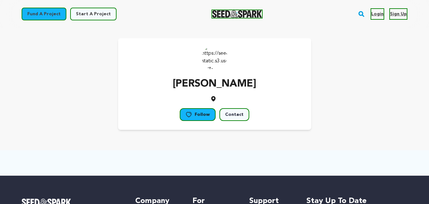  What do you see at coordinates (44, 14) in the screenshot?
I see `a: Fund a project` at bounding box center [44, 14].